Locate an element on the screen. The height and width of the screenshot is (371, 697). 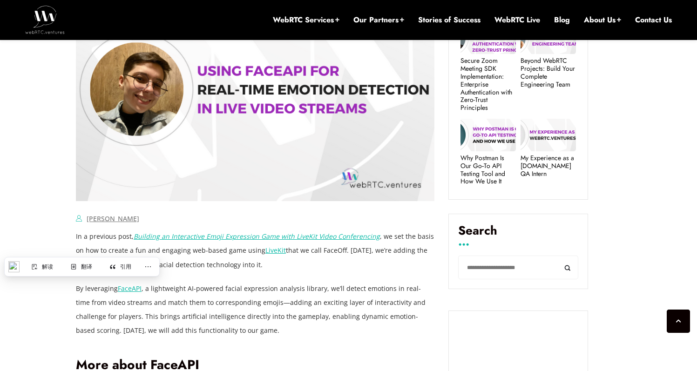
a: Our Partners is located at coordinates (378, 20).